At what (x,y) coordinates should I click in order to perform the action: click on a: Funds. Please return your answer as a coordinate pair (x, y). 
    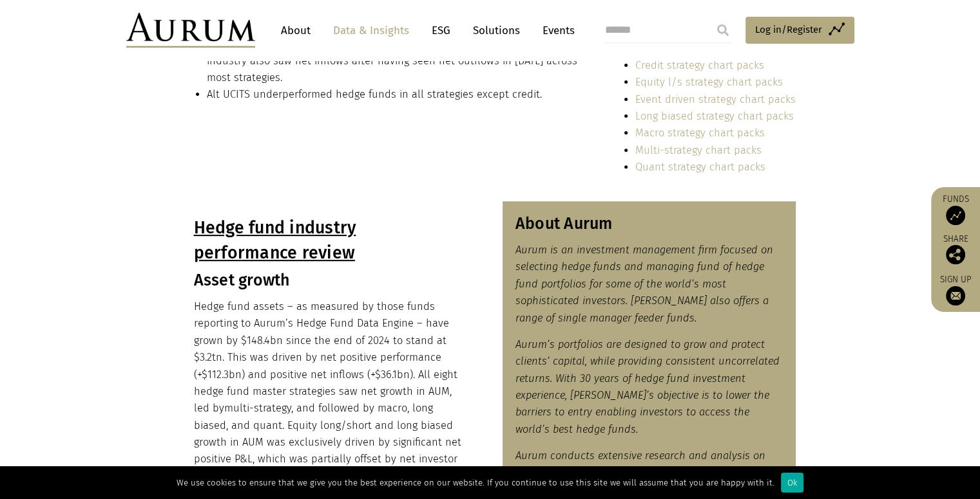
    Looking at the image, I should click on (955, 209).